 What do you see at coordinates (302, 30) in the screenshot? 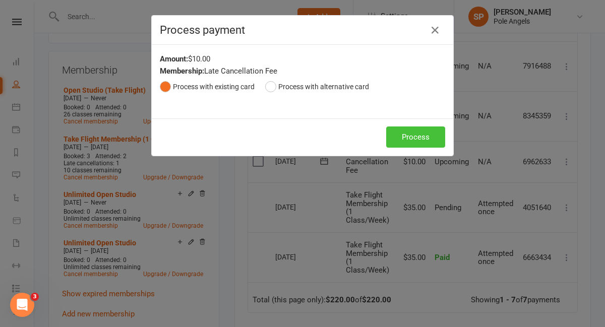
I see `h4: Process payment` at bounding box center [302, 30].